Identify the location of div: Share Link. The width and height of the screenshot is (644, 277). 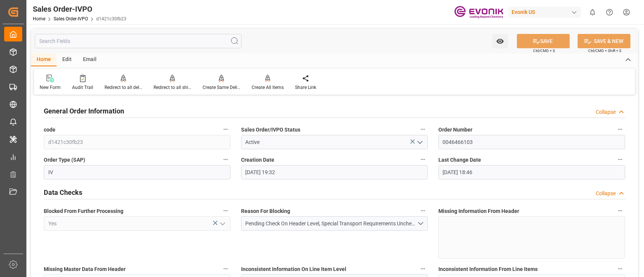
(306, 87).